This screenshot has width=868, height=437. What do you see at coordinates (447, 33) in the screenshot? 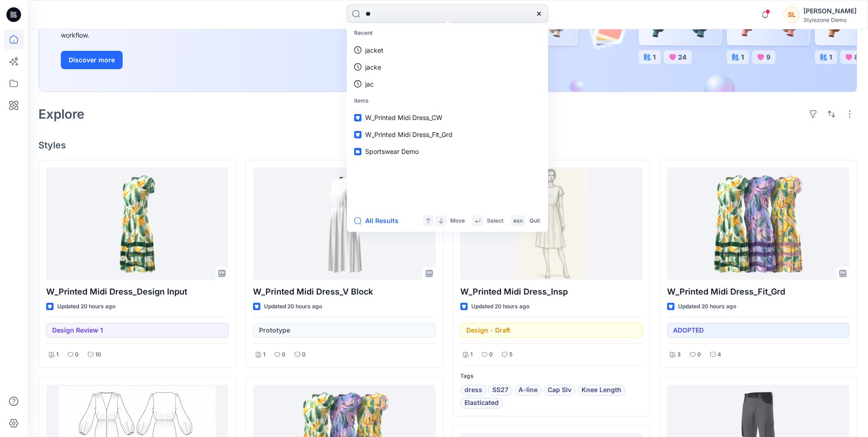
I see `p: Recent` at bounding box center [447, 33].